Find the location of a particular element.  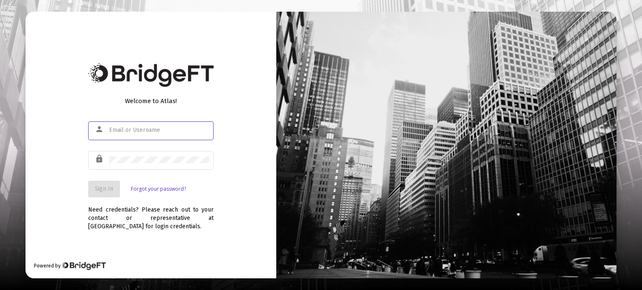

div: Powered by is located at coordinates (69, 266).